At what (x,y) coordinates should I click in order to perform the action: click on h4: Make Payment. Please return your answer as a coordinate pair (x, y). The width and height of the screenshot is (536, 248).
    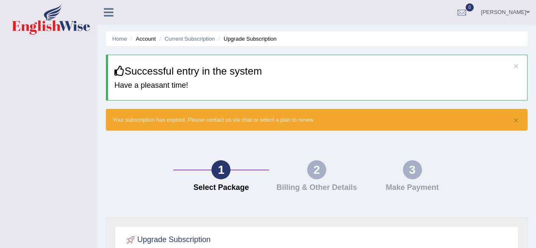
    Looking at the image, I should click on (412, 188).